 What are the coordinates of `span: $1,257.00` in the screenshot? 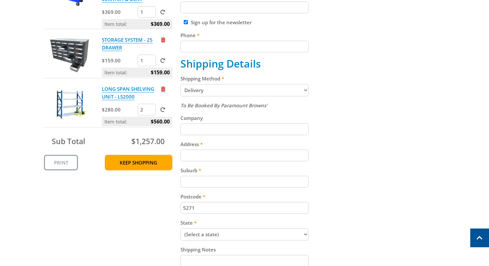 It's located at (148, 141).